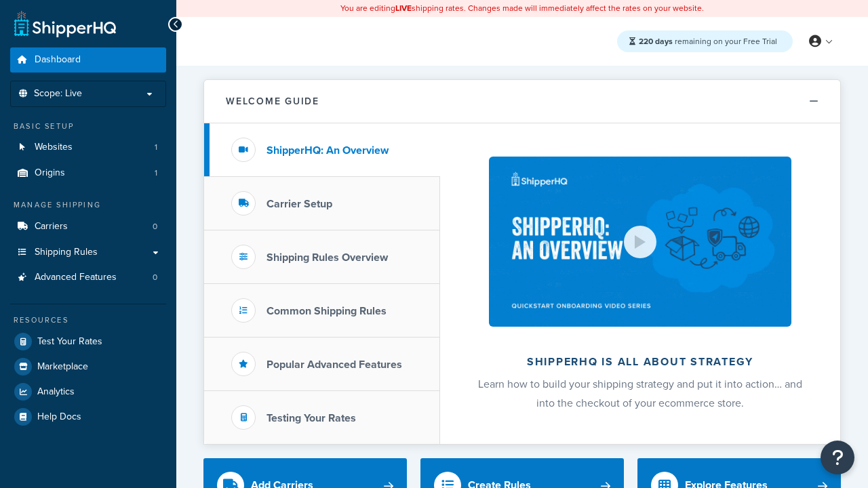 Image resolution: width=868 pixels, height=488 pixels. I want to click on li: Advanced Features, so click(88, 277).